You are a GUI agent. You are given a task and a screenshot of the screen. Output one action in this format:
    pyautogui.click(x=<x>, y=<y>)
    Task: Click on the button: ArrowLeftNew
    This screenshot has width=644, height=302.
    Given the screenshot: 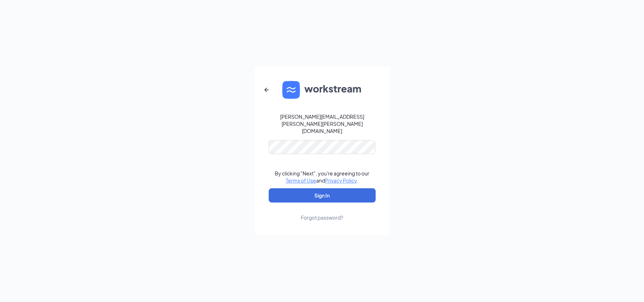 What is the action you would take?
    pyautogui.click(x=267, y=90)
    